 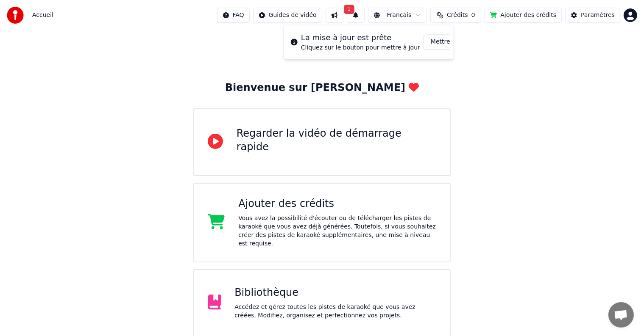 What do you see at coordinates (335, 312) in the screenshot?
I see `div: Accédez et gérez toutes les pistes de karaoké que vous avez créées. Modifiez, organisez et perfec...` at bounding box center [335, 312].